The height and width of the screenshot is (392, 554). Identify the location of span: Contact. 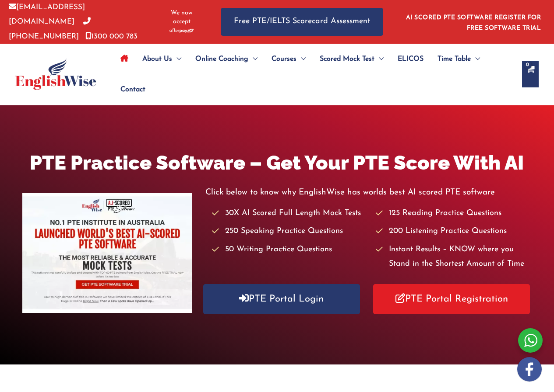
(132, 90).